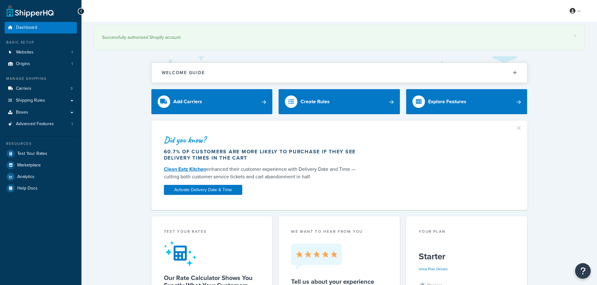 The height and width of the screenshot is (285, 597). What do you see at coordinates (41, 165) in the screenshot?
I see `li: Marketplace` at bounding box center [41, 165].